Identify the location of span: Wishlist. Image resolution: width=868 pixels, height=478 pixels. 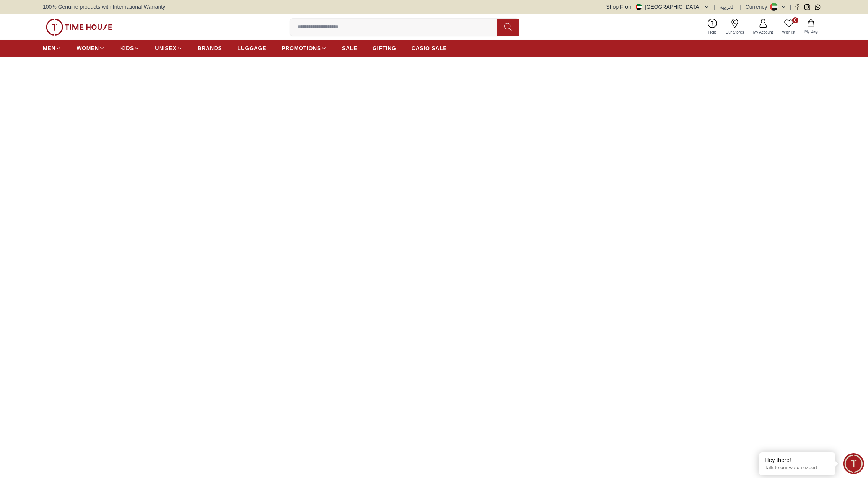
(789, 32).